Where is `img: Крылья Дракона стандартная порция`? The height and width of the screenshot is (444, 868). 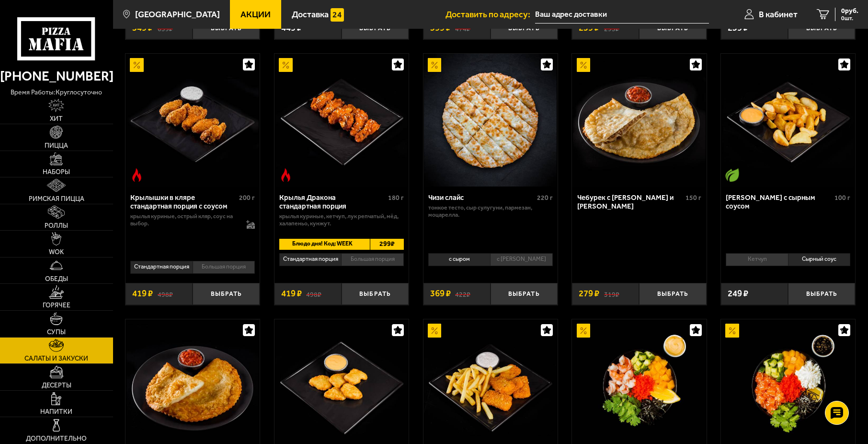 img: Крылья Дракона стандартная порция is located at coordinates (342, 120).